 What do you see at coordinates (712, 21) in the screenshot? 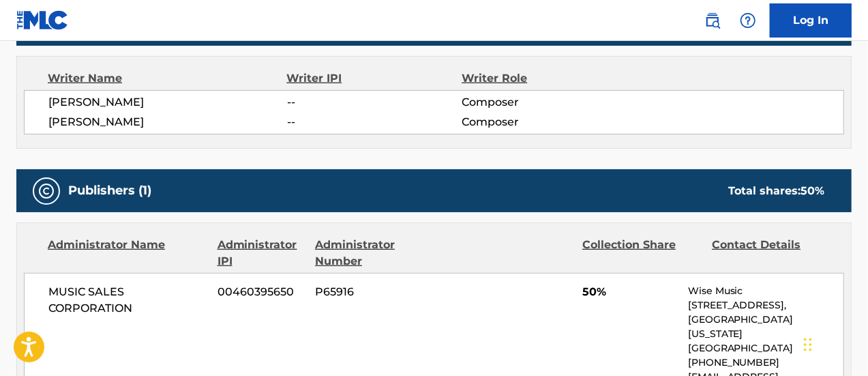
I see `img: search` at bounding box center [712, 21].